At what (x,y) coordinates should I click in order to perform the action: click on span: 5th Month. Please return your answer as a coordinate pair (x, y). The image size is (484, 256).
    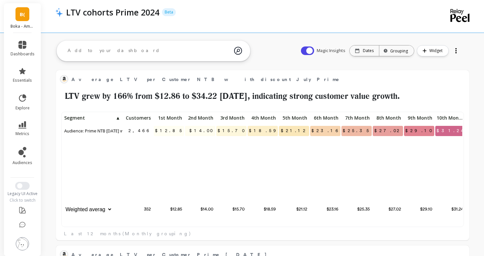
    Looking at the image, I should click on (294, 118).